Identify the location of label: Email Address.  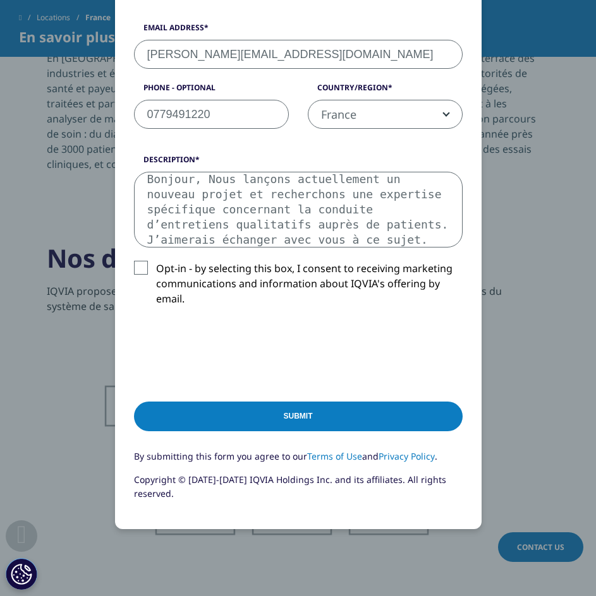
(298, 31).